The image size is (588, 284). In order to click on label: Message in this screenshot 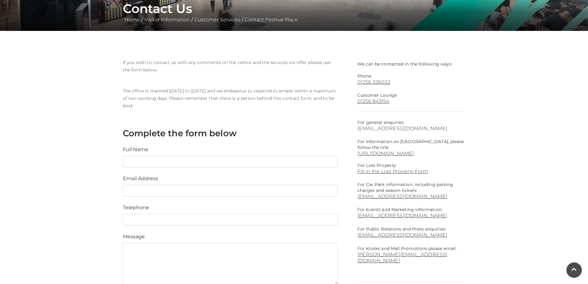, I will do `click(134, 237)`.